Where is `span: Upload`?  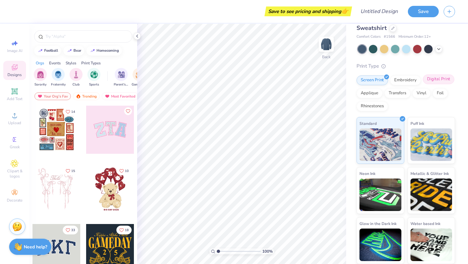 span: Upload is located at coordinates (15, 123).